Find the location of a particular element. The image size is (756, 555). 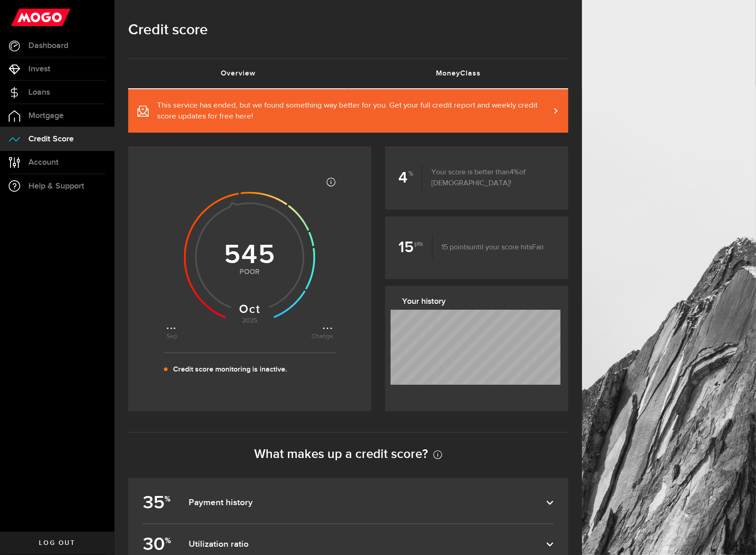

span: Fair is located at coordinates (538, 247).